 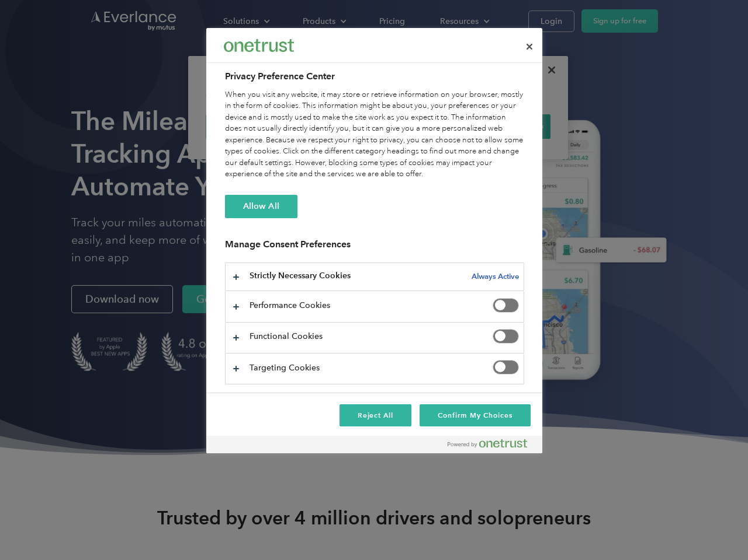 What do you see at coordinates (259, 45) in the screenshot?
I see `img: Everlance` at bounding box center [259, 45].